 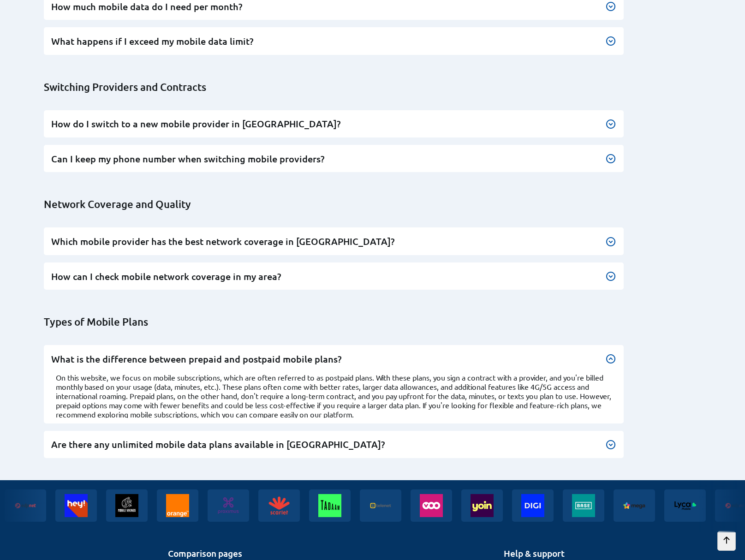 I want to click on img: Base banner logo, so click(x=583, y=506).